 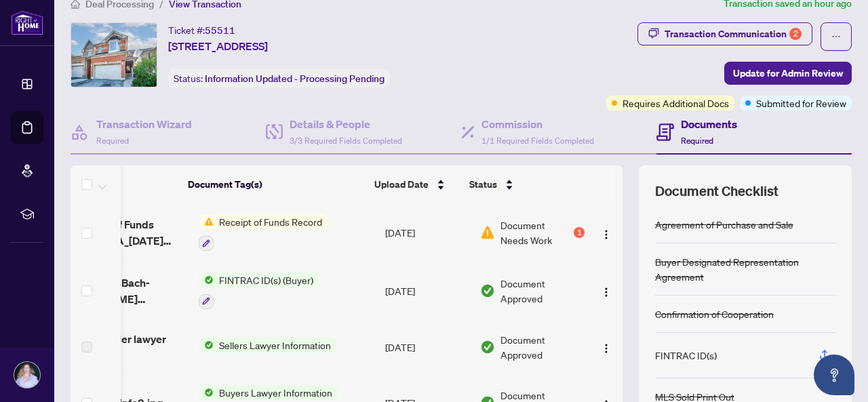 I want to click on span: ellipsis, so click(x=836, y=36).